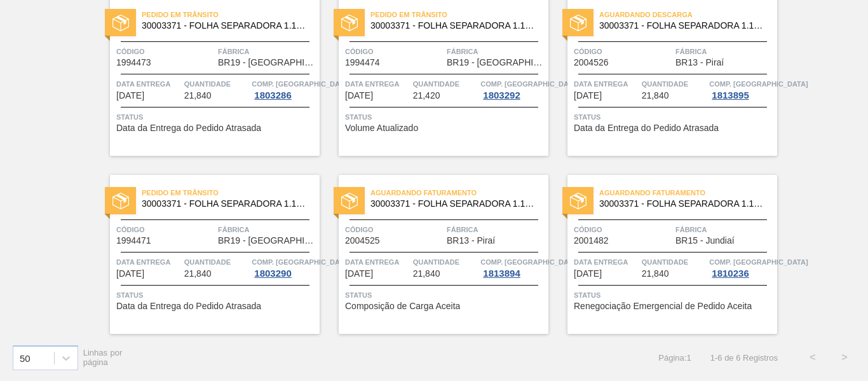  What do you see at coordinates (427, 95) in the screenshot?
I see `span: 21,420` at bounding box center [427, 95].